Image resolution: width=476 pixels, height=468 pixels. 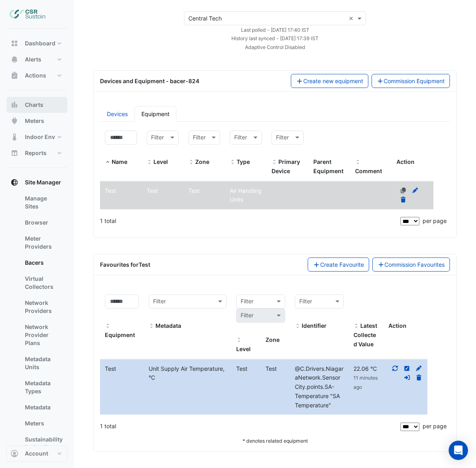 What do you see at coordinates (35, 105) in the screenshot?
I see `span: Charts` at bounding box center [35, 105].